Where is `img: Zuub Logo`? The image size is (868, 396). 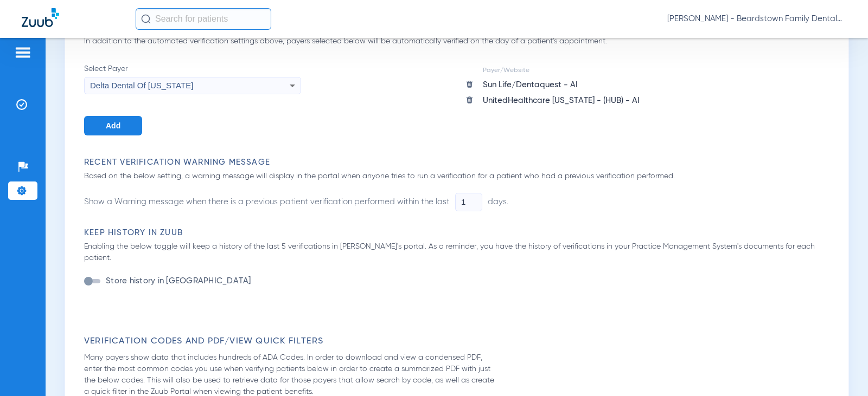
img: Zuub Logo is located at coordinates (40, 17).